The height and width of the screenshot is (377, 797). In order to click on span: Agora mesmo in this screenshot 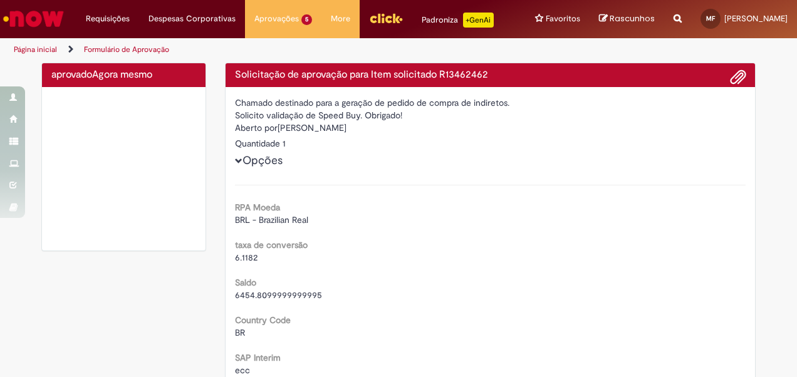, I will do `click(122, 75)`.